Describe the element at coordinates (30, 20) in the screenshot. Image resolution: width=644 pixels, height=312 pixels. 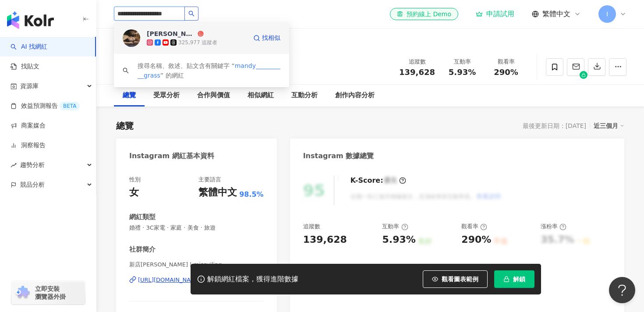
I see `img: logo` at that location.